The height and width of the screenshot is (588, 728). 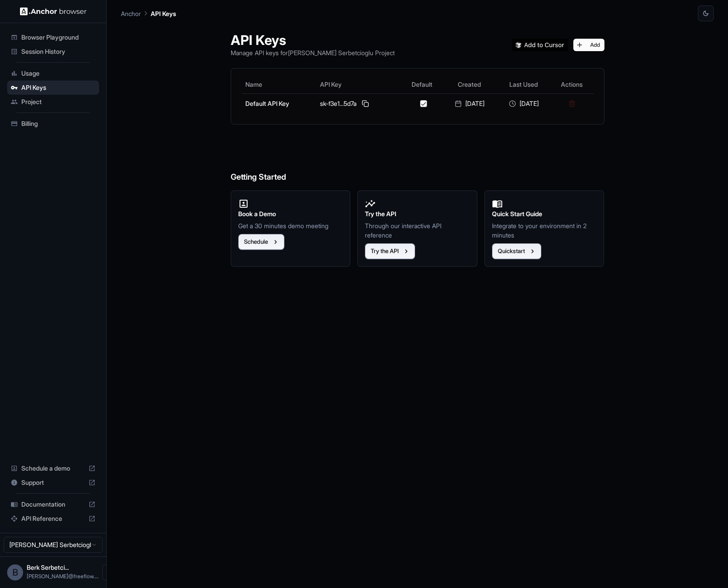 I want to click on h1: API Keys, so click(x=312, y=40).